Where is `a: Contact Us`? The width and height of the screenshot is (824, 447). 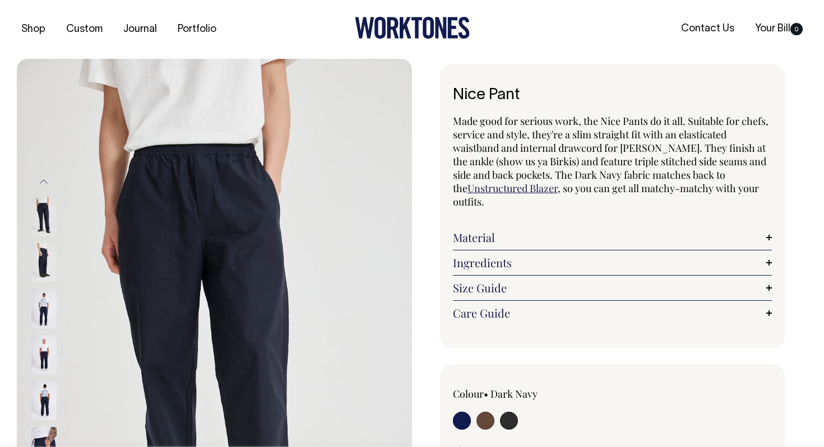 a: Contact Us is located at coordinates (707, 29).